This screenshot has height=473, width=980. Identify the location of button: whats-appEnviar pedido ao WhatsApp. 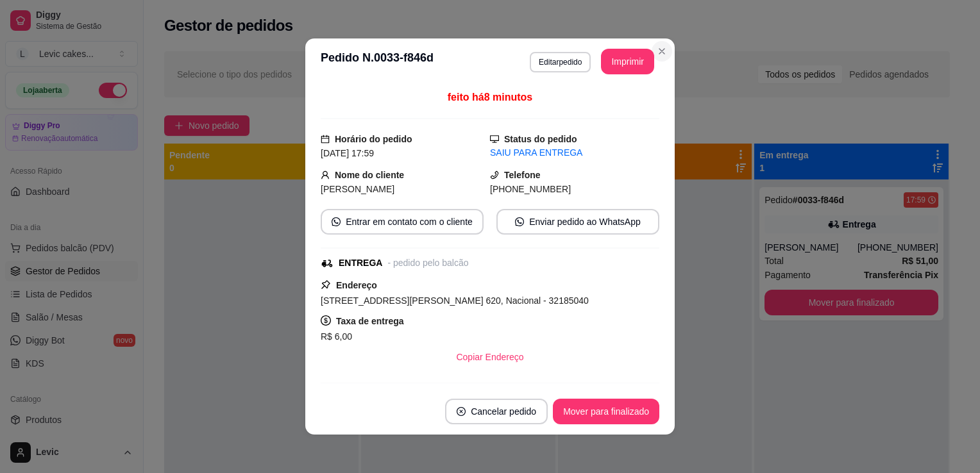
(578, 221).